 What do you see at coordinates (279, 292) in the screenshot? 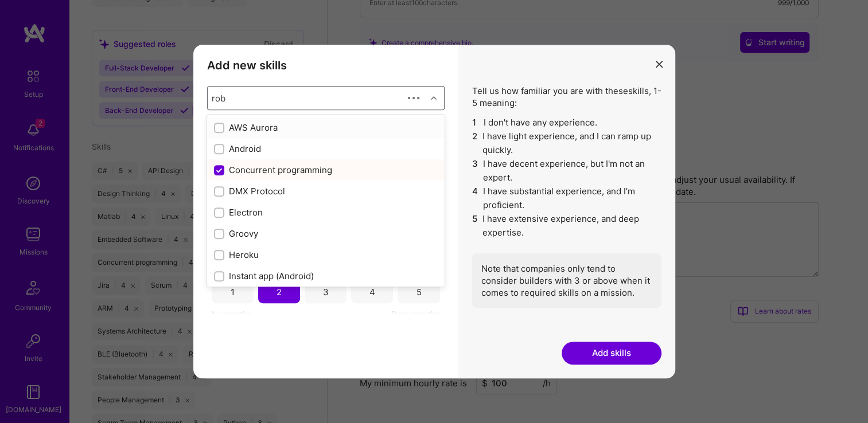
I see `div: 2` at bounding box center [279, 292].